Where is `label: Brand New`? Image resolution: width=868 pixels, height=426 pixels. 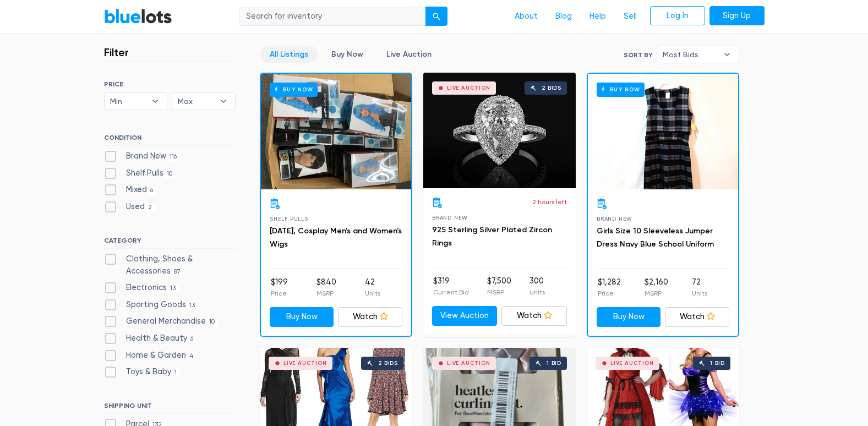
label: Brand New is located at coordinates (142, 157).